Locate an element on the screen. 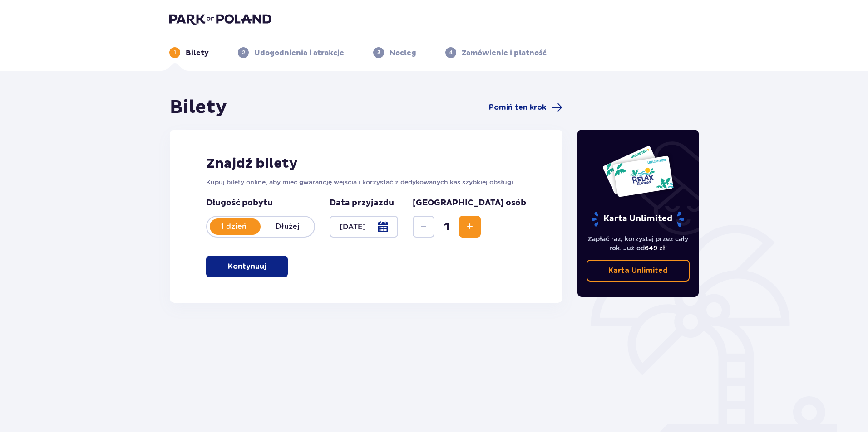 The height and width of the screenshot is (432, 868). span: Pomiń ten krok is located at coordinates (518, 108).